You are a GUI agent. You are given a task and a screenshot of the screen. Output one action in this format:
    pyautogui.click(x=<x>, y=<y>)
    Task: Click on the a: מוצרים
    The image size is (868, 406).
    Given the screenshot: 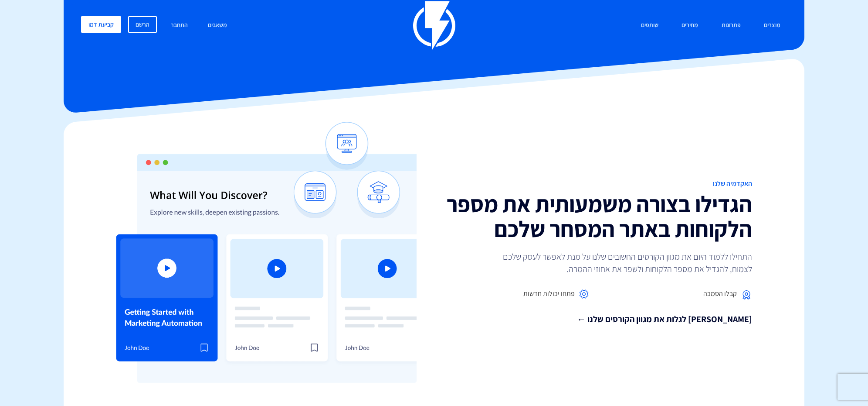 What is the action you would take?
    pyautogui.click(x=772, y=25)
    